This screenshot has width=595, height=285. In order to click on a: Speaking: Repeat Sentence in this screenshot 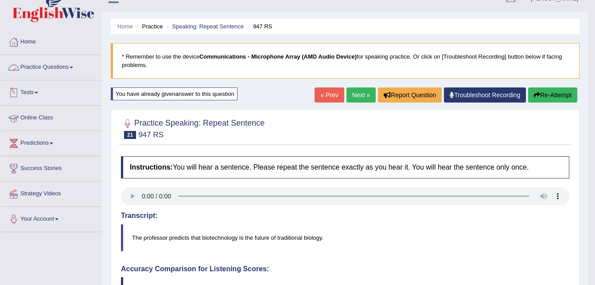, I will do `click(208, 26)`.